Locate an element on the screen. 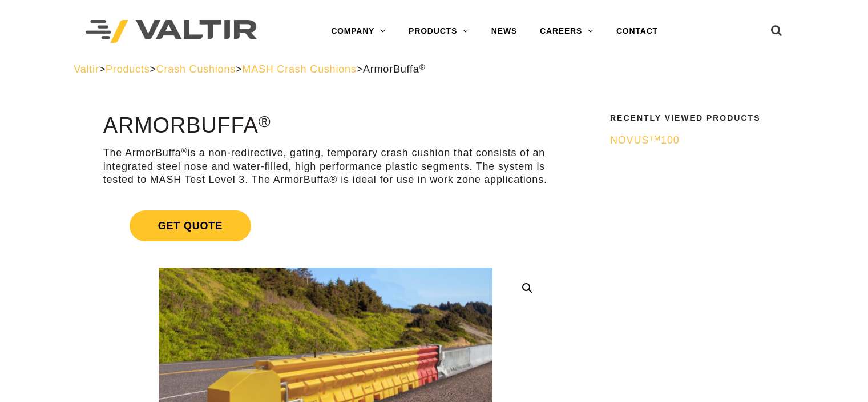 The width and height of the screenshot is (868, 402). sup: TM is located at coordinates (654, 138).